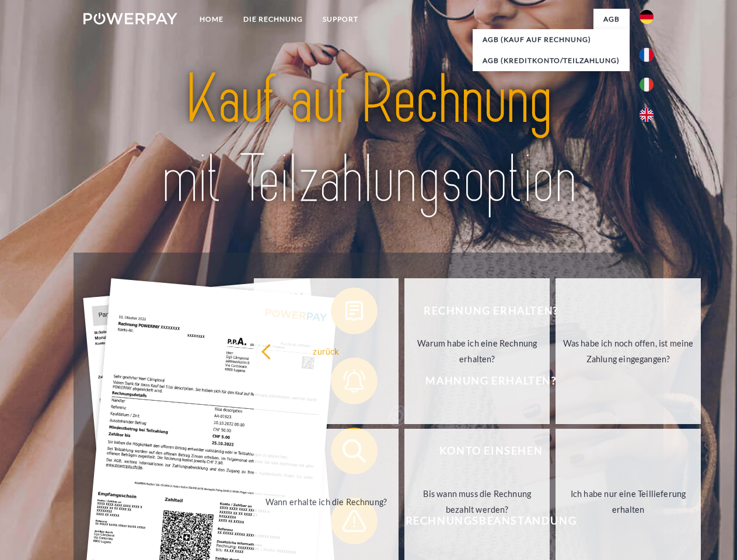 The height and width of the screenshot is (560, 737). Describe the element at coordinates (326, 501) in the screenshot. I see `div: Wann erhalte ich die Rechnung?` at that location.